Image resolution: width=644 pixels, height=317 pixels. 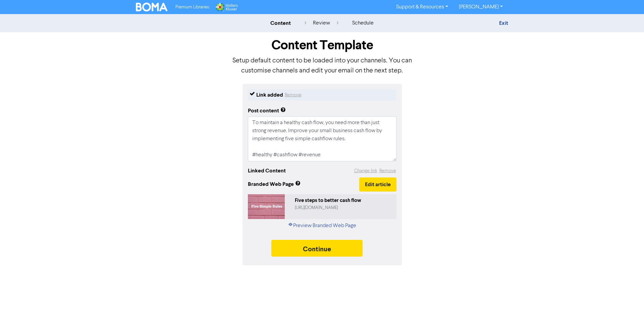 I want to click on a: Support & Resources, so click(x=422, y=7).